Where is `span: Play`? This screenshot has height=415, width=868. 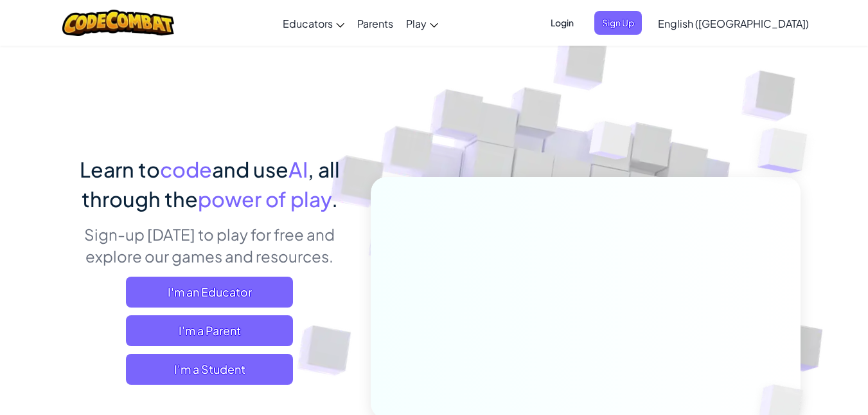
span: Play is located at coordinates (417, 23).